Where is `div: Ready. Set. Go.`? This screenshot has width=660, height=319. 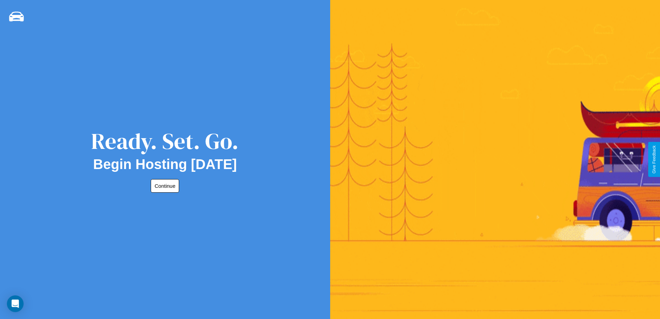 div: Ready. Set. Go. is located at coordinates (165, 141).